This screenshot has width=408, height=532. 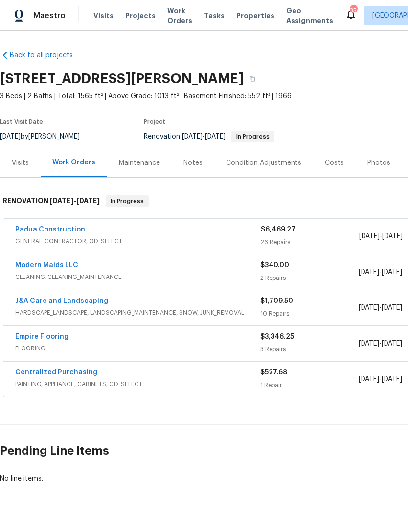 I want to click on span: Work Orders, so click(x=180, y=16).